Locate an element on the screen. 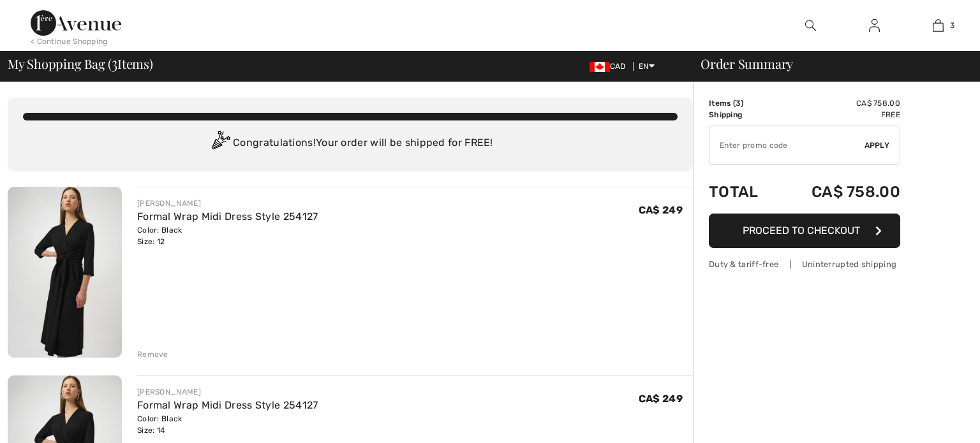  button: Proceed to Checkout is located at coordinates (804, 231).